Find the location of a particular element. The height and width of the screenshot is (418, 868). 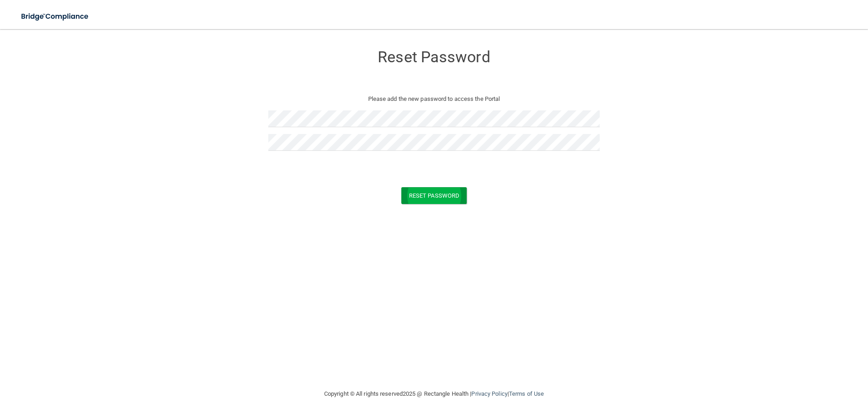

a: Terms of Use is located at coordinates (526, 394).